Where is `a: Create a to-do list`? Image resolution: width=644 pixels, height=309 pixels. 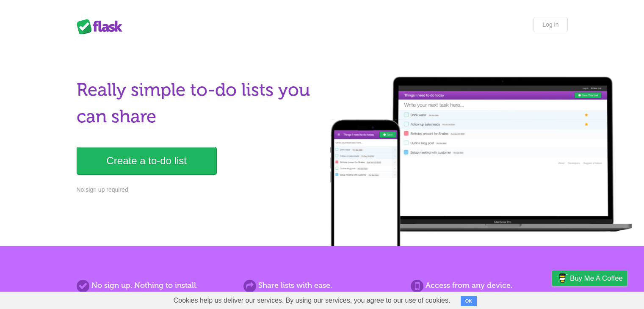 a: Create a to-do list is located at coordinates (147, 161).